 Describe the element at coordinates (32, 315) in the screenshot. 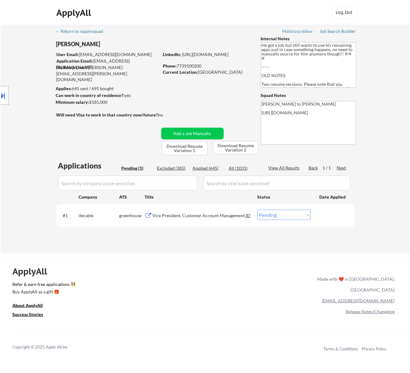

I see `a: Success Stories` at that location.